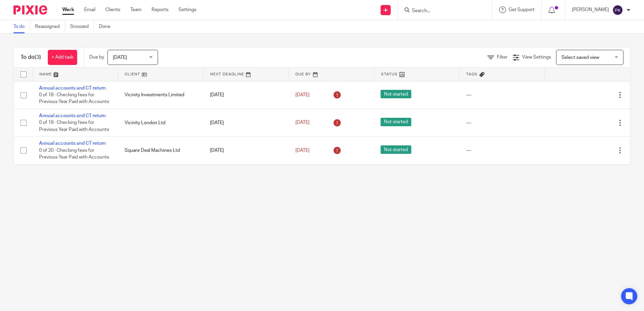  What do you see at coordinates (502, 58) in the screenshot?
I see `span: Filter` at bounding box center [502, 58].